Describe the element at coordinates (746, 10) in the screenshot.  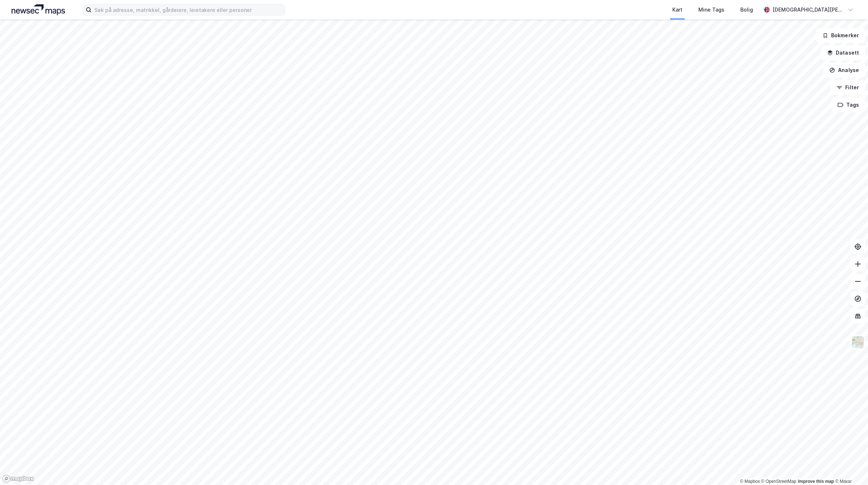
I see `div: Bolig` at that location.